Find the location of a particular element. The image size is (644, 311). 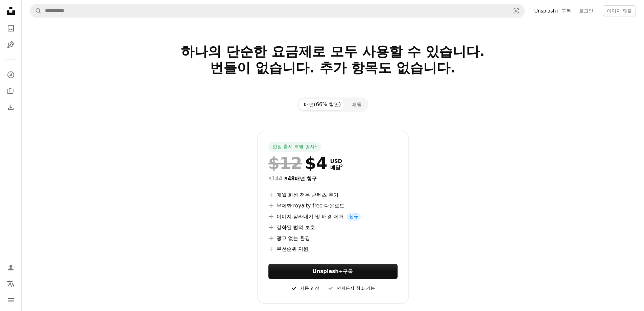

sup: 2 is located at coordinates (342, 166).